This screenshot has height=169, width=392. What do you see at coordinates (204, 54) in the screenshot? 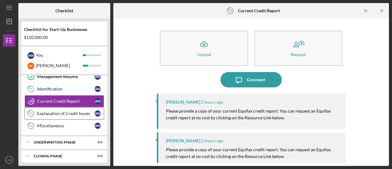
I see `div: Upload` at bounding box center [204, 54].